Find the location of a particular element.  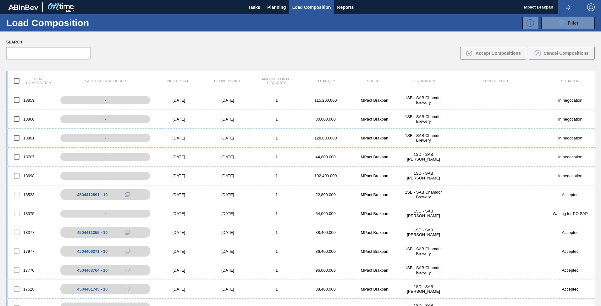

div: 86,400.000 is located at coordinates (326, 251).